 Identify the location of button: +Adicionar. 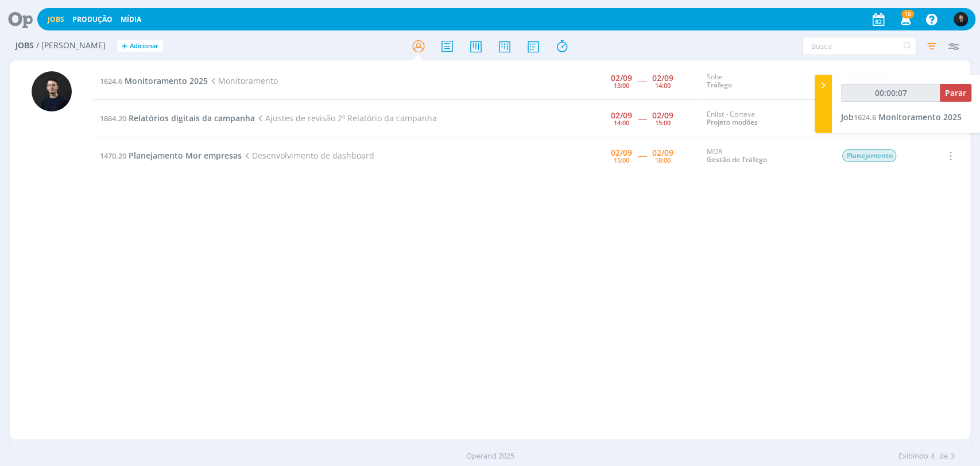
(141, 46).